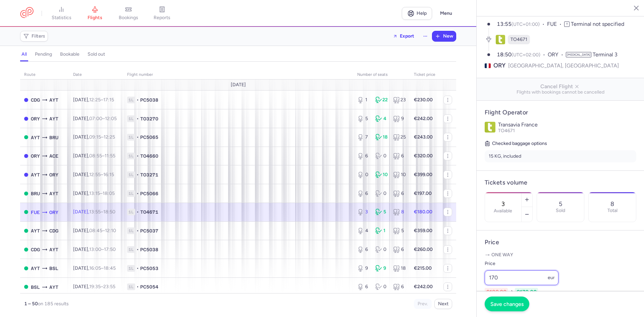 This screenshot has height=317, width=644. What do you see at coordinates (70, 54) in the screenshot?
I see `h4: bookable` at bounding box center [70, 54].